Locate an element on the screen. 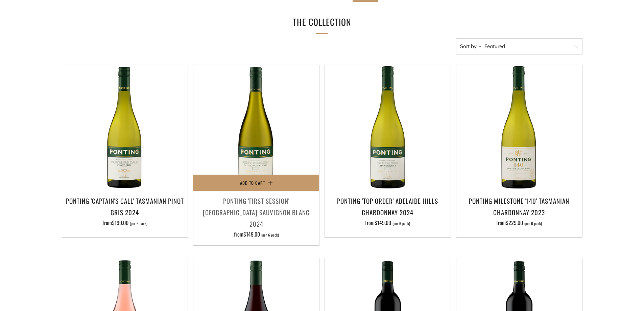 The width and height of the screenshot is (644, 311). a: Ponting 'Captain's Call' Tasmanian Pinot Gris 2024 from$199.00 (per 6 pack) is located at coordinates (125, 212).